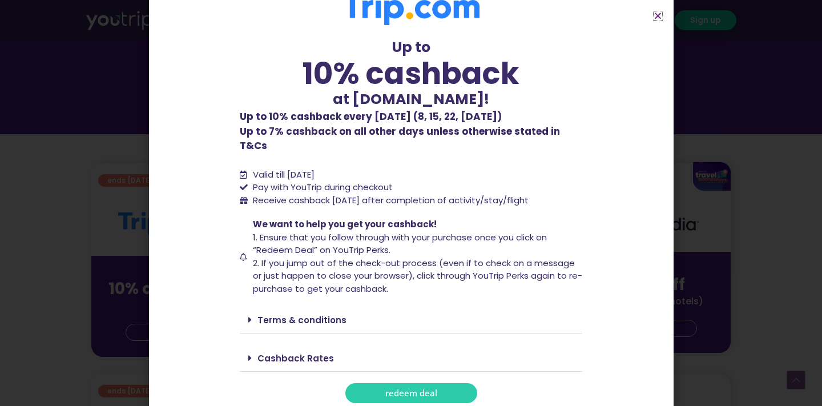 The image size is (822, 406). I want to click on a: redeem deal, so click(411, 393).